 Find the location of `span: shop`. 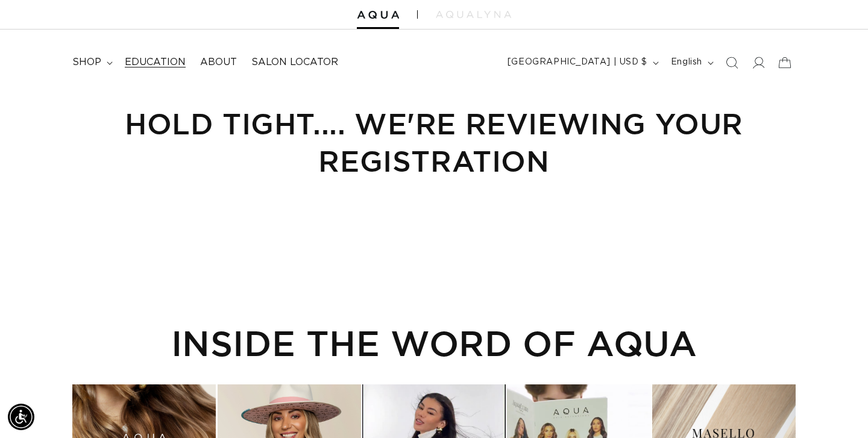

span: shop is located at coordinates (87, 62).